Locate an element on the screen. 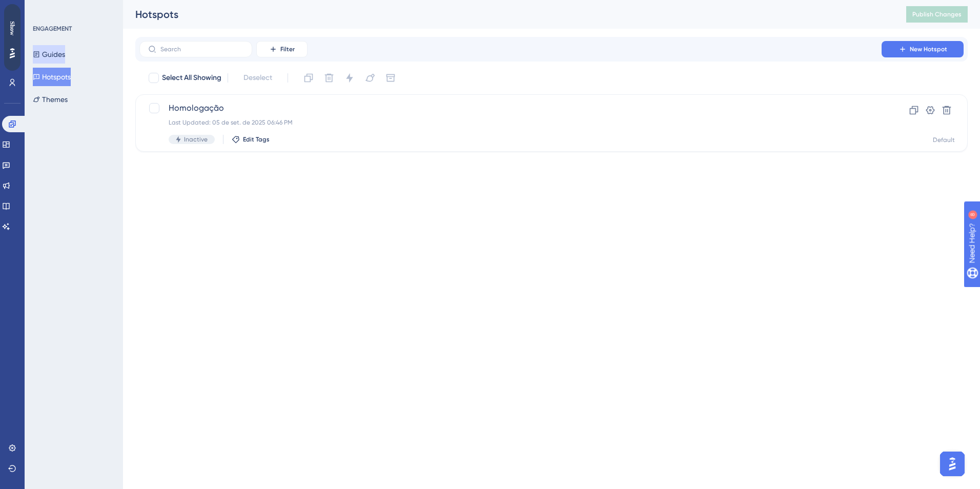  span: Step is located at coordinates (133, 51).